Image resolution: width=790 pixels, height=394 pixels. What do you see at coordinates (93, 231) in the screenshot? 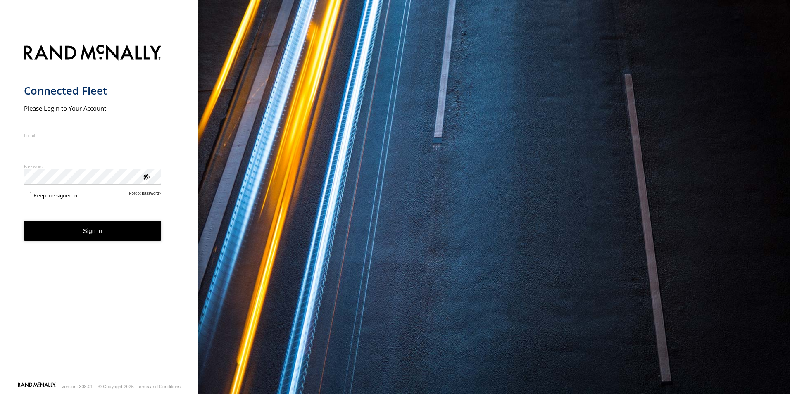
I see `button: Sign in` at bounding box center [93, 231].